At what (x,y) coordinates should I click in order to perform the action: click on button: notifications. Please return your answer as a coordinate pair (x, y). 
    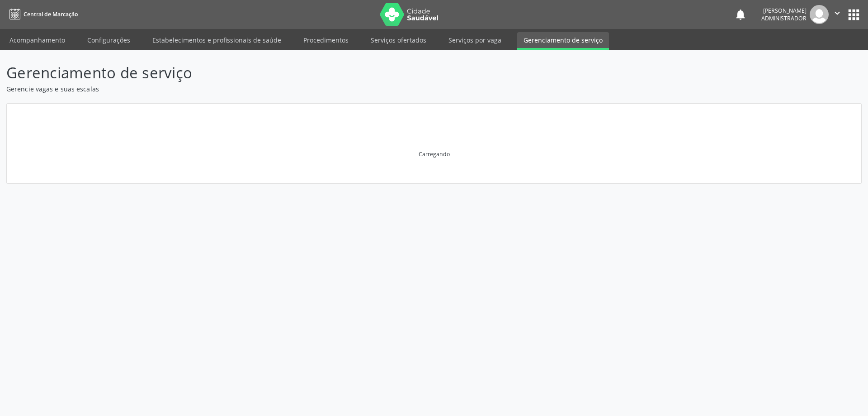
    Looking at the image, I should click on (740, 15).